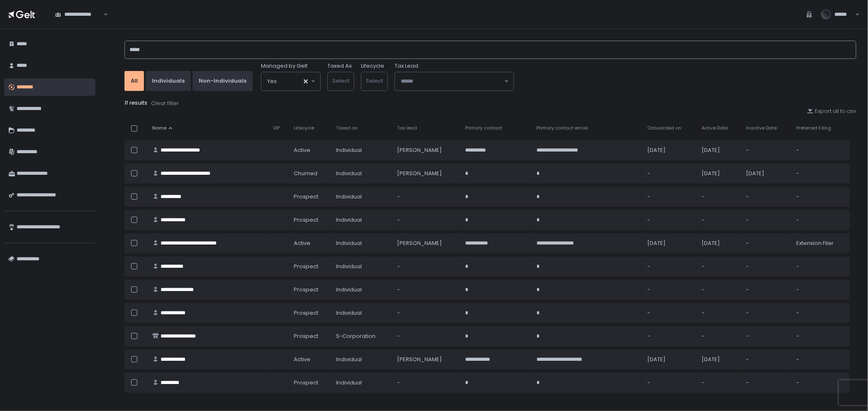 The image size is (868, 411). Describe the element at coordinates (490, 103) in the screenshot. I see `div: 11 results` at that location.